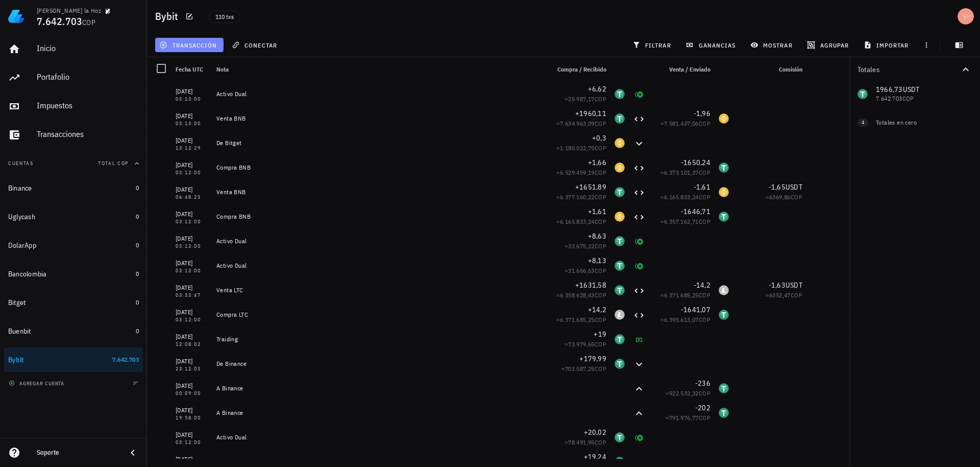 The image size is (980, 467). What do you see at coordinates (38, 383) in the screenshot?
I see `button: agregar cuenta` at bounding box center [38, 383].